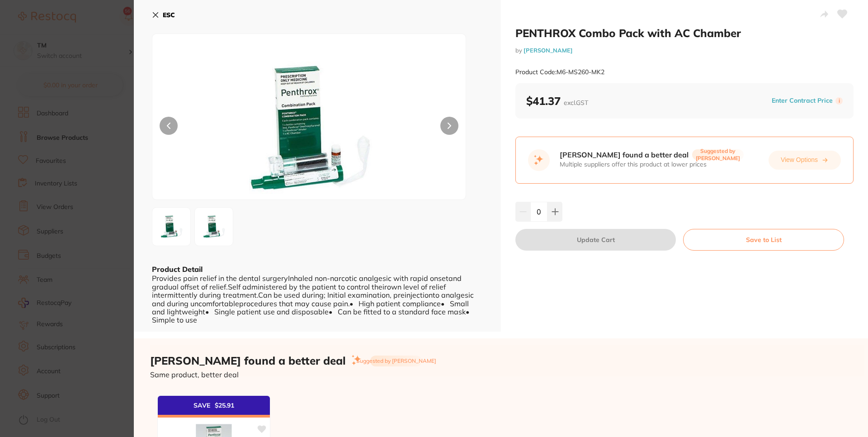  What do you see at coordinates (318, 299) in the screenshot?
I see `div: Provides pain relief in the dental surgeryInhaled non-narcotic analgesic with rapid onsetand grad...` at bounding box center [318, 299].